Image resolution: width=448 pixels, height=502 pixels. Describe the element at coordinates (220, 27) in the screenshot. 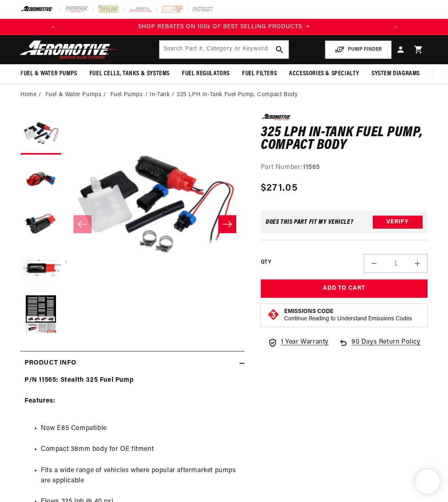

I see `span: SHOP REBATES ON 100s OF BEST SELLING PRODUCTS` at that location.